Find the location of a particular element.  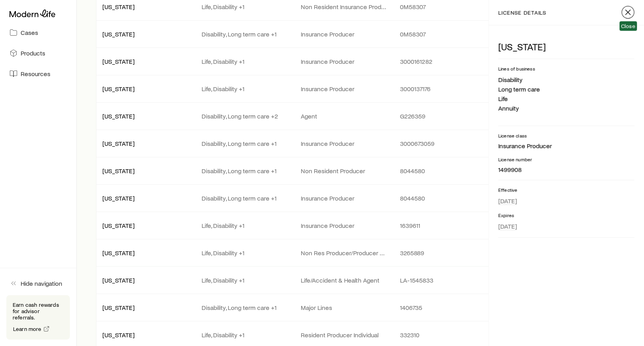

p: 3000137176 is located at coordinates (443, 89).